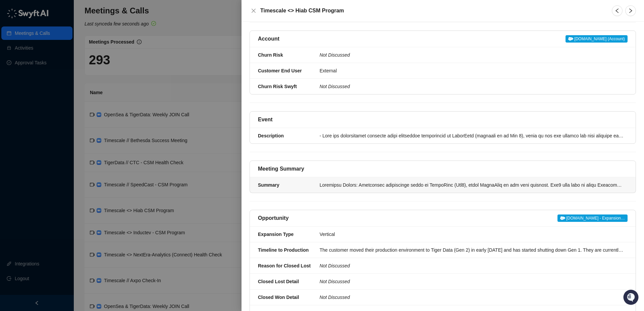 Image resolution: width=644 pixels, height=311 pixels. I want to click on div: Vertical, so click(471, 234).